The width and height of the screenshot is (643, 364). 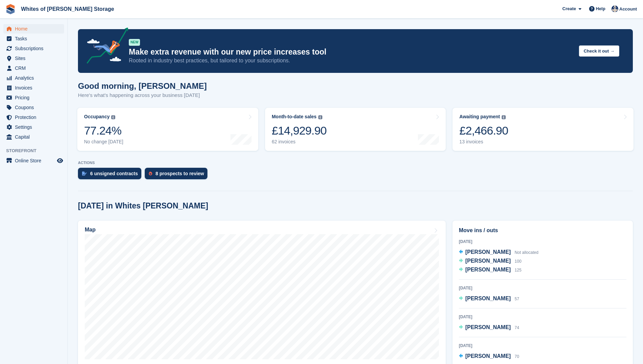 I want to click on span: Tasks, so click(x=35, y=39).